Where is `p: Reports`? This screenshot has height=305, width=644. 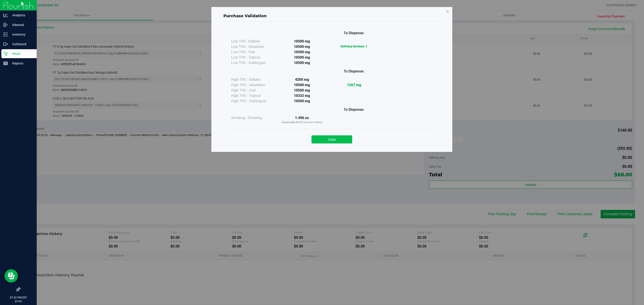
p: Reports is located at coordinates (21, 63).